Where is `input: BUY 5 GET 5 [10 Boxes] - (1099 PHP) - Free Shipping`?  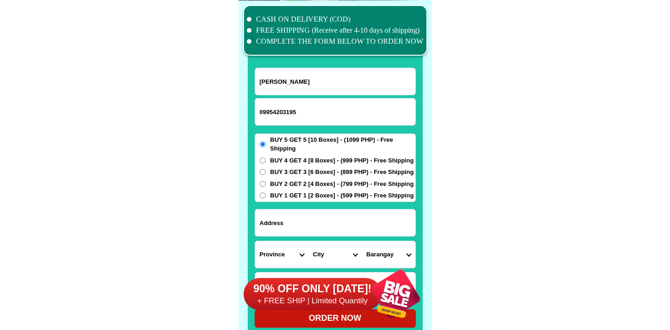
input: BUY 5 GET 5 [10 Boxes] - (1099 PHP) - Free Shipping is located at coordinates (262, 144).